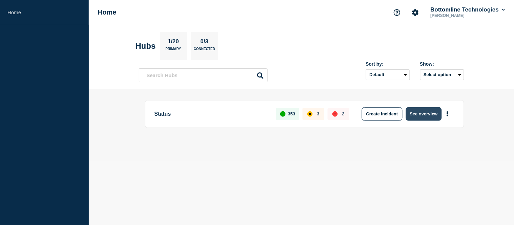 The height and width of the screenshot is (225, 514). I want to click on select: Sort by, so click(388, 75).